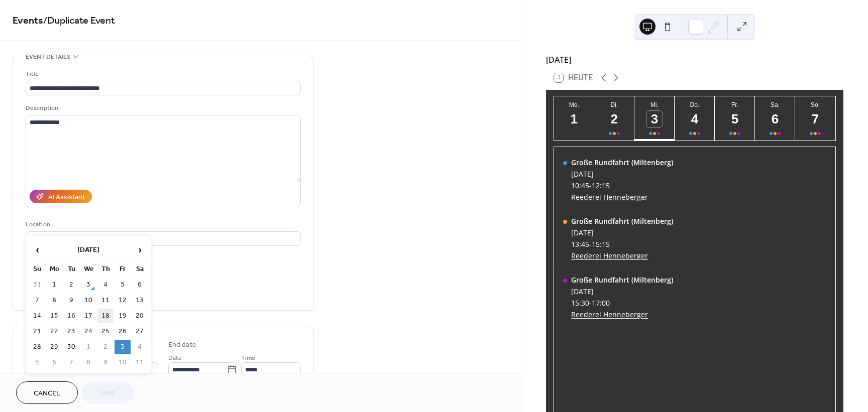  What do you see at coordinates (122, 332) in the screenshot?
I see `td: 26` at bounding box center [122, 332].